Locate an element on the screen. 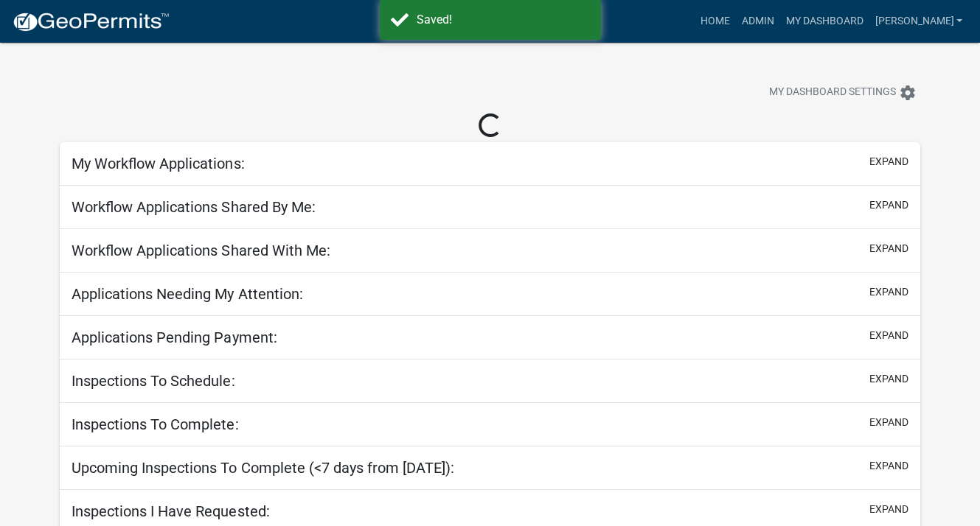 The width and height of the screenshot is (980, 526). h5: Applications Needing My Attention: is located at coordinates (187, 295).